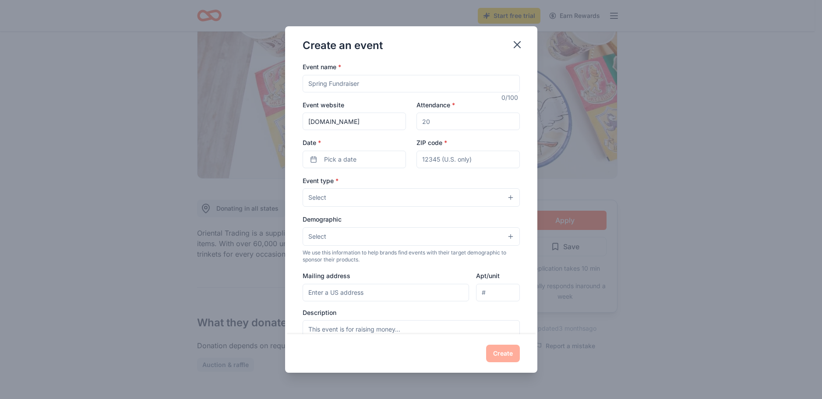  What do you see at coordinates (468, 121) in the screenshot?
I see `input: 20` at bounding box center [468, 121].